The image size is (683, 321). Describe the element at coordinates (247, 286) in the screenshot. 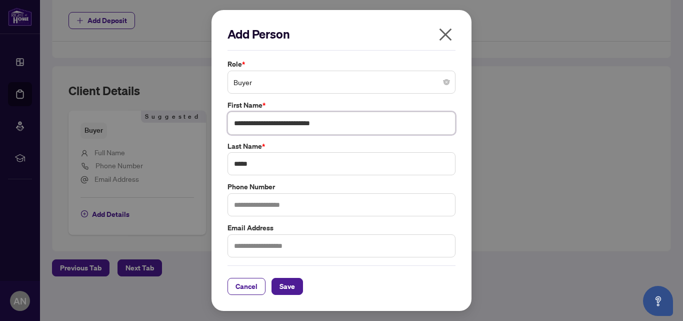

I see `span: Cancel` at that location.